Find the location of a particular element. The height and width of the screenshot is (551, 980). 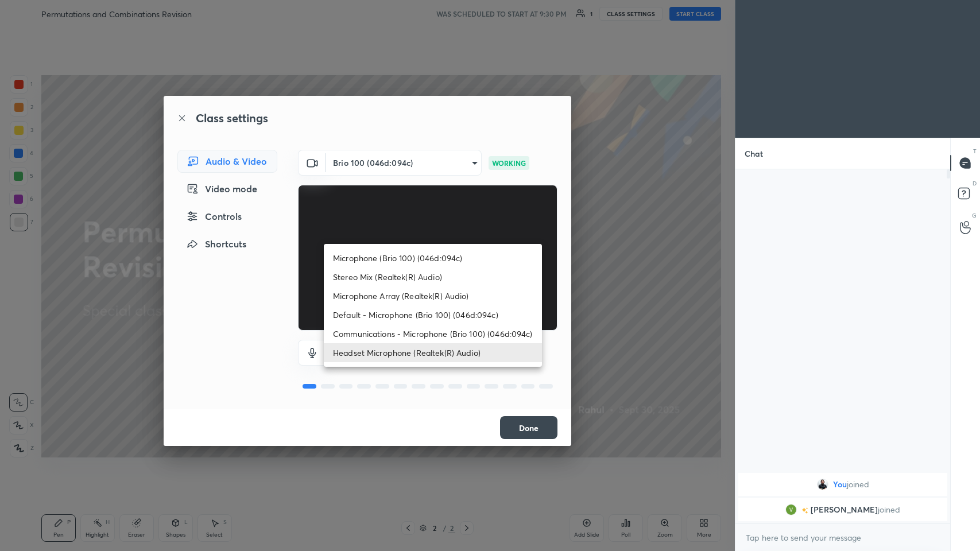

li: Default - Microphone (Brio 100) (046d:094c) is located at coordinates (433, 315).